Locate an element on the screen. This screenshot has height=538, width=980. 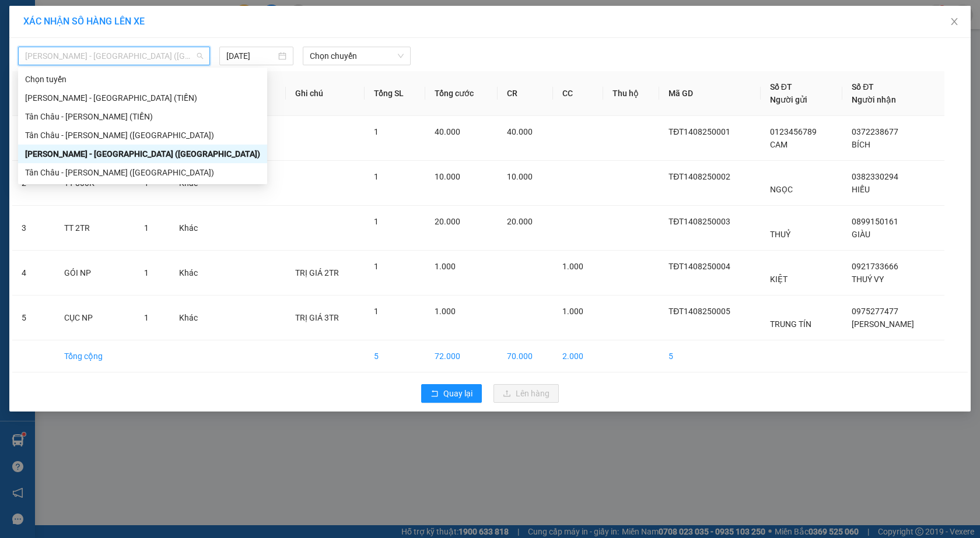
span: KIỆT is located at coordinates (778, 279).